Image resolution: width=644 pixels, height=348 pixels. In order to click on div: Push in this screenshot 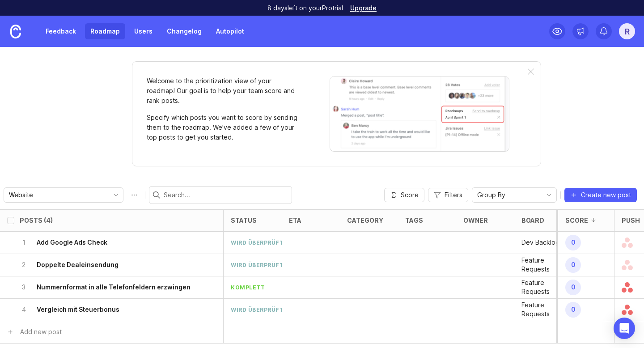, I will do `click(630, 220)`.